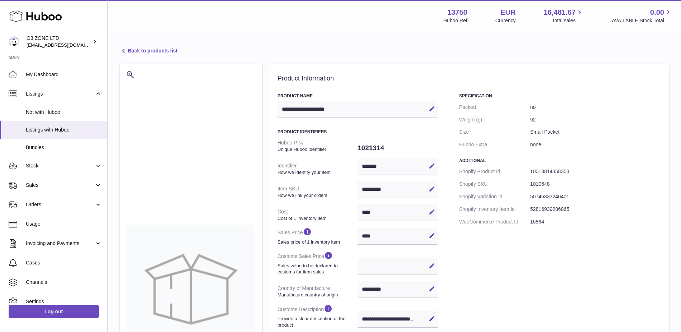 Image resolution: width=681 pixels, height=332 pixels. What do you see at coordinates (596, 119) in the screenshot?
I see `dd: 92` at bounding box center [596, 119].